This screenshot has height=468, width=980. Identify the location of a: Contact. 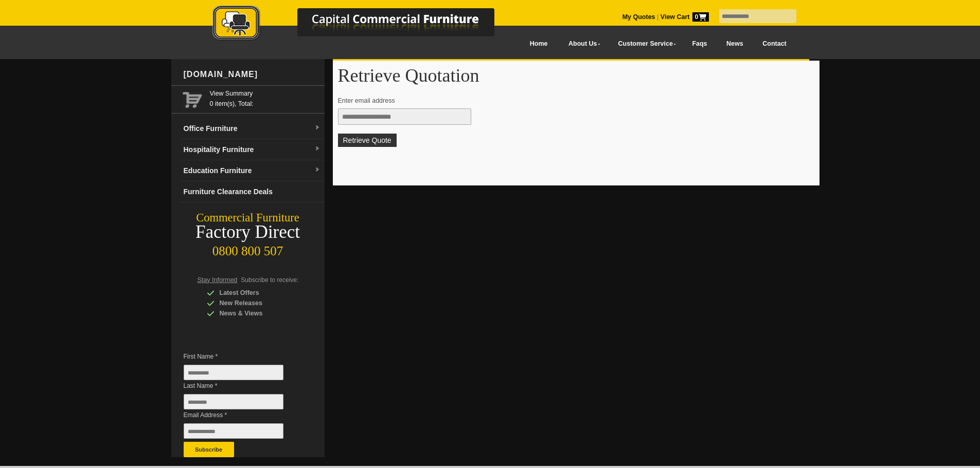
(774, 44).